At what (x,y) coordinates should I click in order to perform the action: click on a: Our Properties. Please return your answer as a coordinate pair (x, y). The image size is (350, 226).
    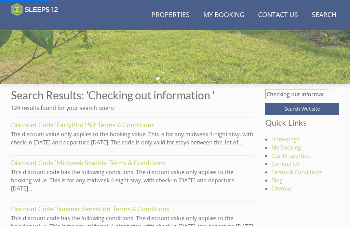
    Looking at the image, I should click on (290, 156).